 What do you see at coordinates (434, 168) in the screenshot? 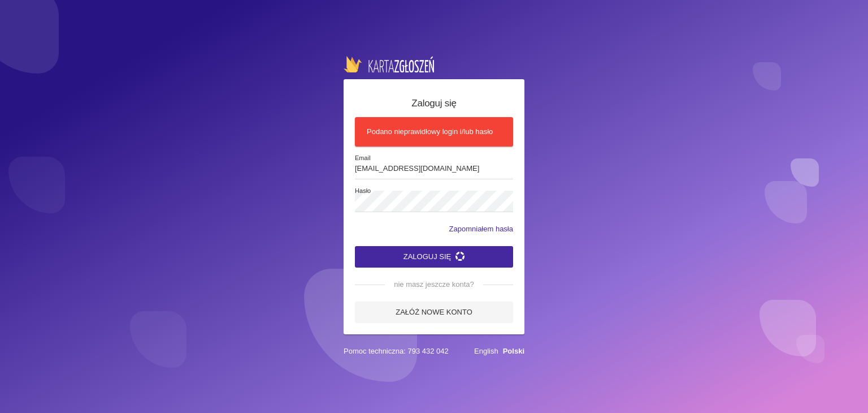
I see `input: Email` at bounding box center [434, 168].